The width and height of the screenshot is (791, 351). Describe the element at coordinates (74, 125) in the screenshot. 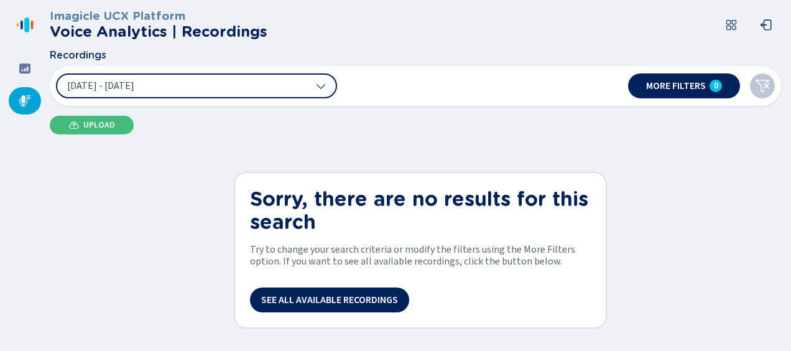

I see `svg: cloud-upload` at that location.